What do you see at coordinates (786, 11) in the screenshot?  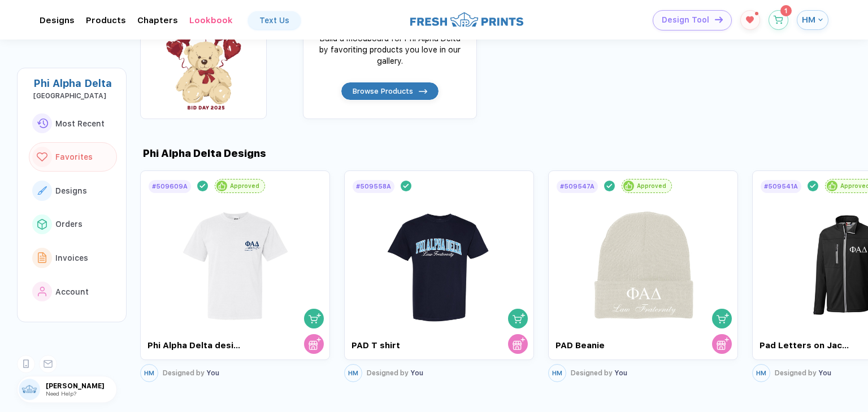 I see `span: 1` at bounding box center [786, 11].